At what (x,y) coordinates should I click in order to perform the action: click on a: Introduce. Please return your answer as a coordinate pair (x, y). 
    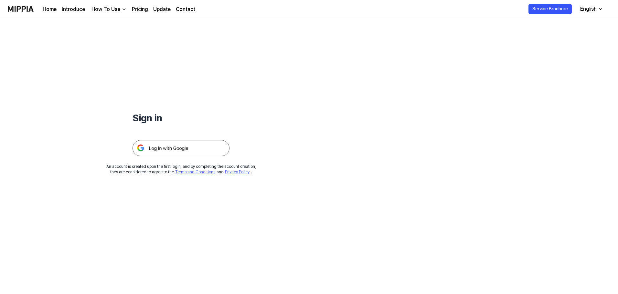
    Looking at the image, I should click on (73, 9).